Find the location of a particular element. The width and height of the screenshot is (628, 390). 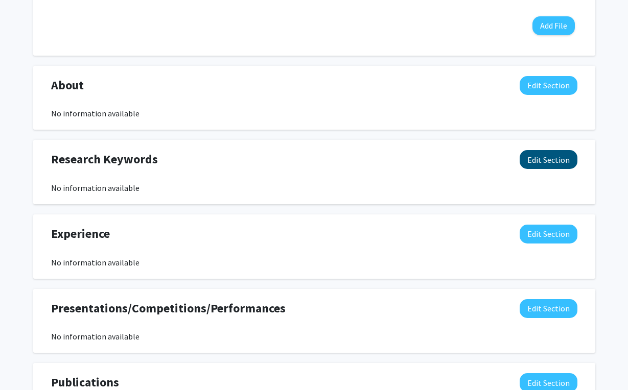

button: Edit Research Keywords is located at coordinates (548, 159).